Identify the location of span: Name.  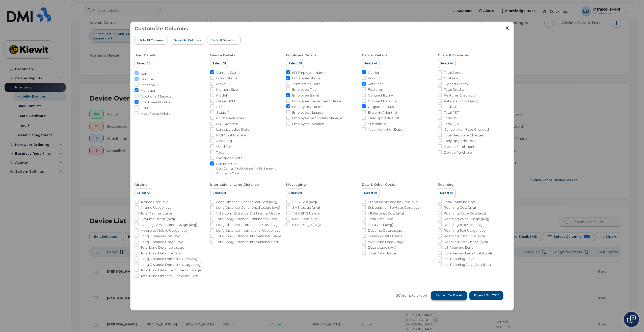
(145, 74).